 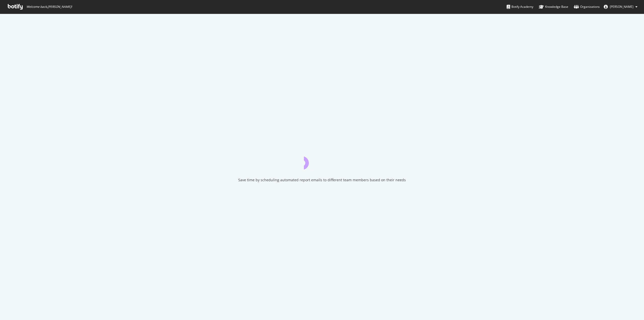 What do you see at coordinates (322, 160) in the screenshot?
I see `div: animation` at bounding box center [322, 160].